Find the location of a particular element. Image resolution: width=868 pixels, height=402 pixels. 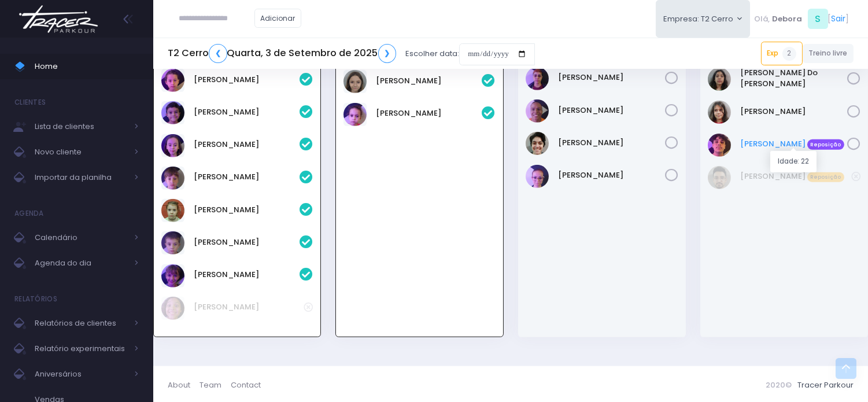

img: Gael Guerrero is located at coordinates (173, 113).